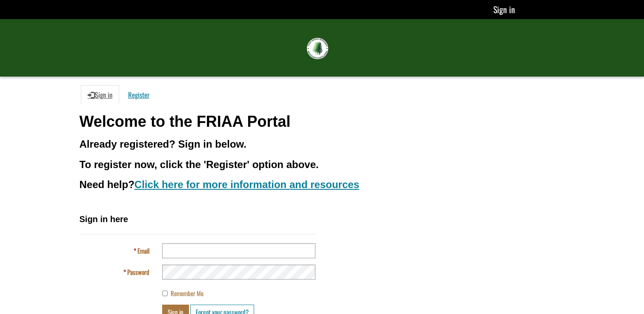  Describe the element at coordinates (104, 220) in the screenshot. I see `span: Sign in here` at that location.